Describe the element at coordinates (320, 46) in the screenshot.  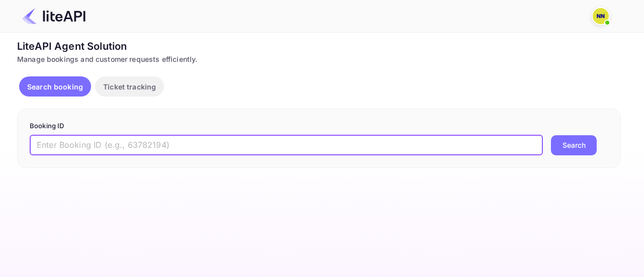
I see `div: LiteAPI Agent Solution` at that location.